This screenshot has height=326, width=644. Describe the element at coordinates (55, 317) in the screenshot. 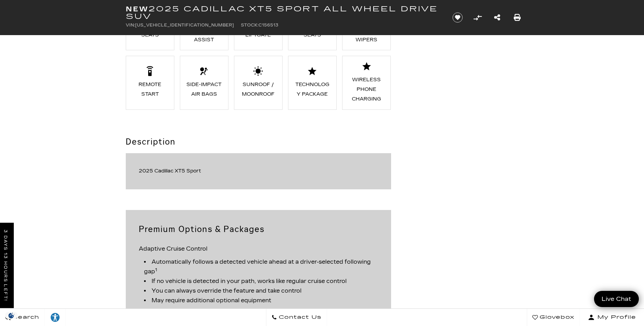

I see `div: Explore your accessibility options` at that location.